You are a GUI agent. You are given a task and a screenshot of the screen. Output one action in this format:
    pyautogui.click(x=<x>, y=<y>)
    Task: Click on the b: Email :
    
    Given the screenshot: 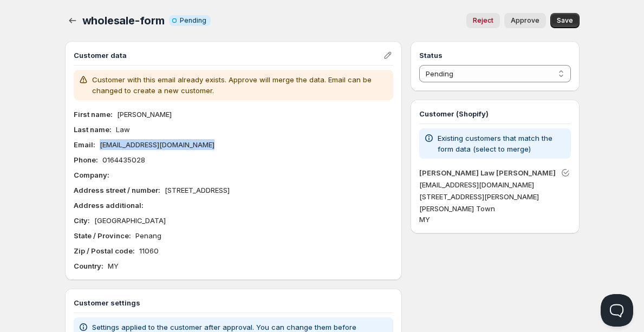 What is the action you would take?
    pyautogui.click(x=85, y=144)
    